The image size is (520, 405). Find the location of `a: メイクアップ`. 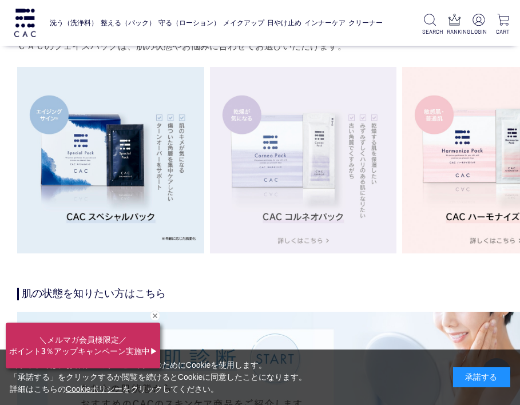

a: メイクアップ is located at coordinates (244, 23).